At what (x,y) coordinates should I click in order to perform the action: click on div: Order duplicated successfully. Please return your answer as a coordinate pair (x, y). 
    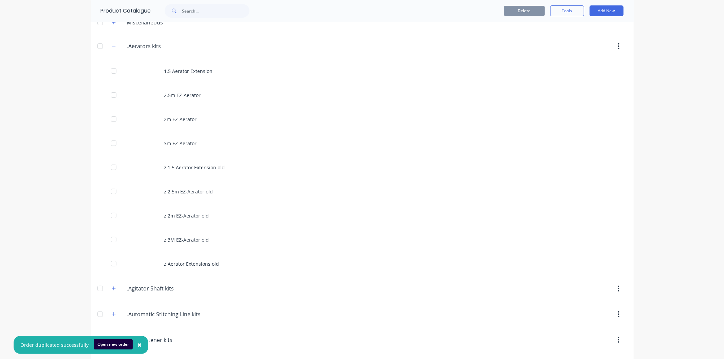
    Looking at the image, I should click on (54, 345).